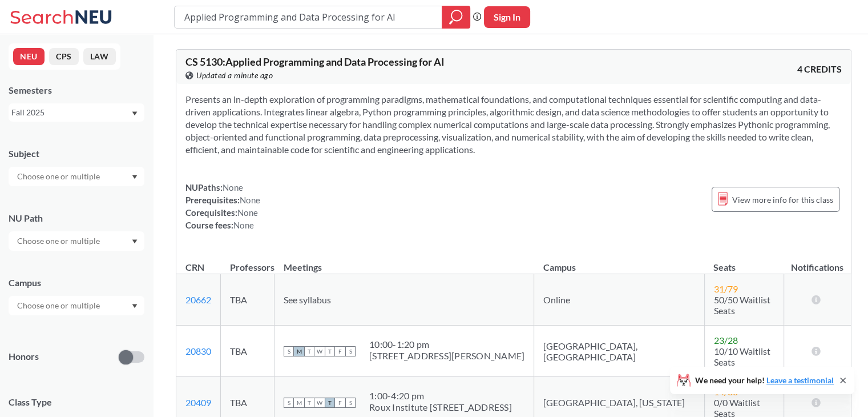  What do you see at coordinates (744, 261) in the screenshot?
I see `th: Seats` at bounding box center [744, 261].